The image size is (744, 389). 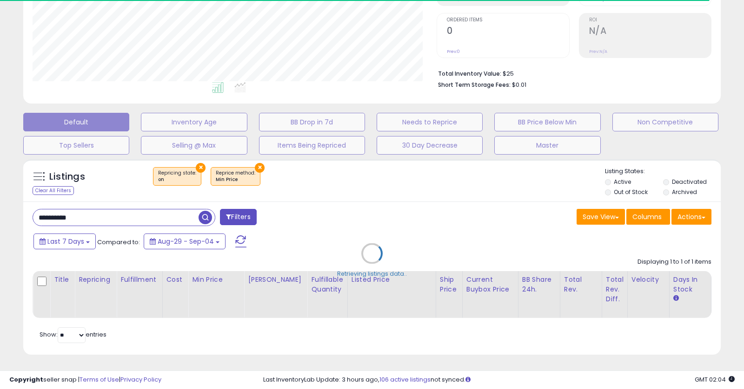 I want to click on h2: N/A, so click(x=650, y=32).